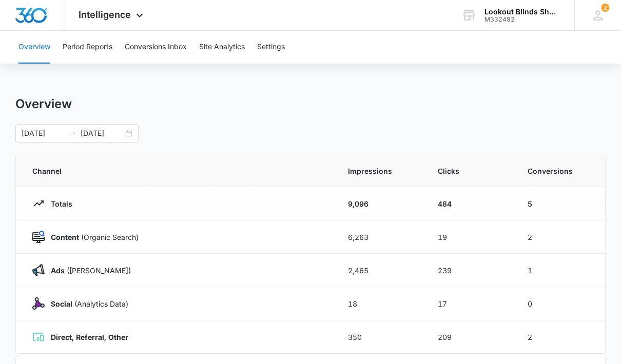  What do you see at coordinates (560, 270) in the screenshot?
I see `td: 1` at bounding box center [560, 270].